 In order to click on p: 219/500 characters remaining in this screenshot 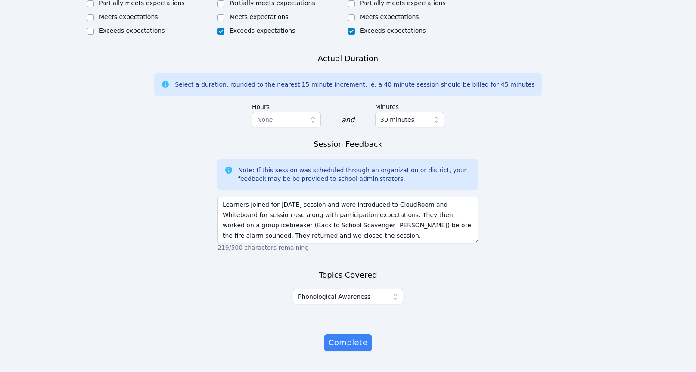, I will do `click(348, 248)`.